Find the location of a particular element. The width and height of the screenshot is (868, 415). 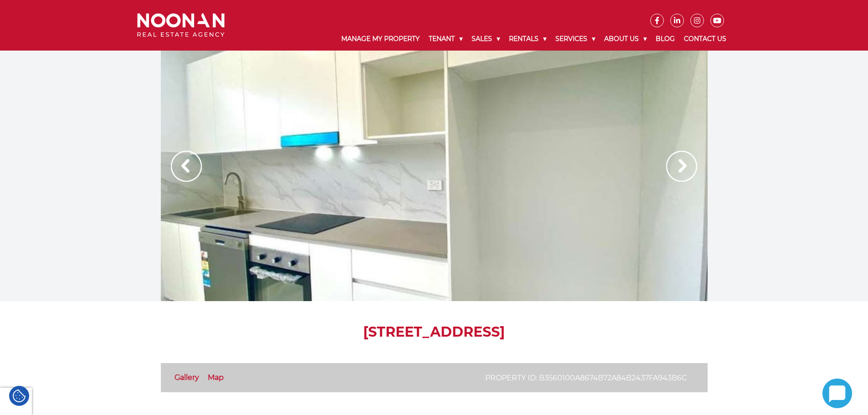

a: Tenant is located at coordinates (445, 38).